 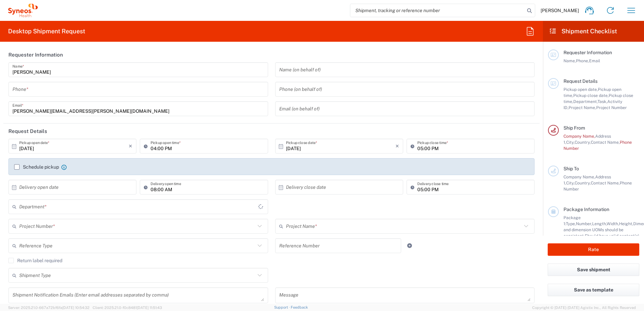 What do you see at coordinates (571, 168) in the screenshot?
I see `span: Ship To` at bounding box center [571, 168].